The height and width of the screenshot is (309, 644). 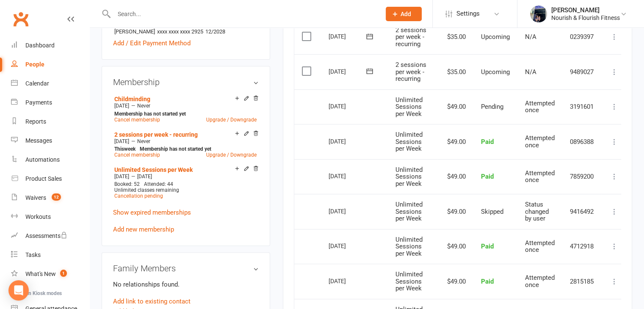 What do you see at coordinates (43, 159) in the screenshot?
I see `div: Automations` at bounding box center [43, 159].